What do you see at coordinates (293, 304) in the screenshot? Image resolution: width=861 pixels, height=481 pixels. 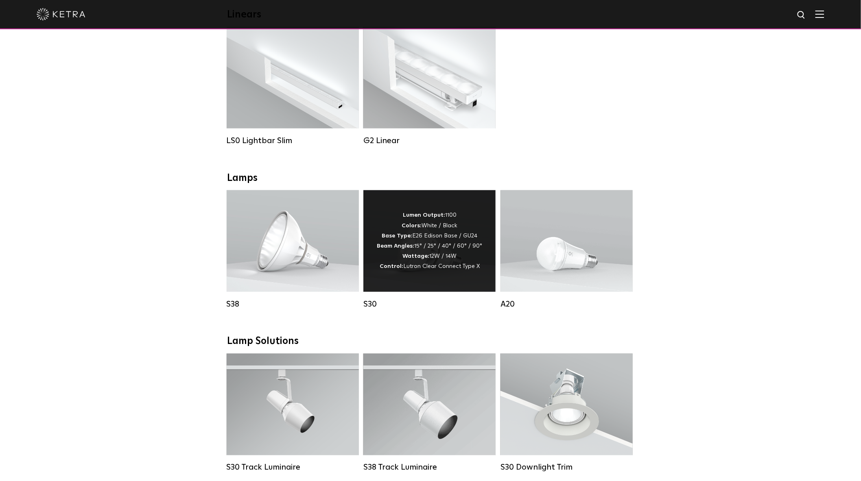 I see `div: S38` at bounding box center [293, 304].